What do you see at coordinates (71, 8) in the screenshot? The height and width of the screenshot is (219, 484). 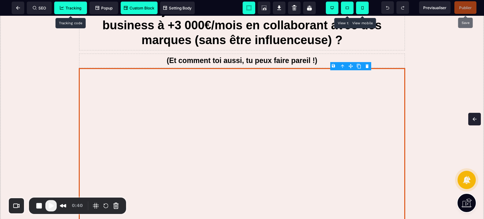 I see `span: Tracking` at bounding box center [71, 8].